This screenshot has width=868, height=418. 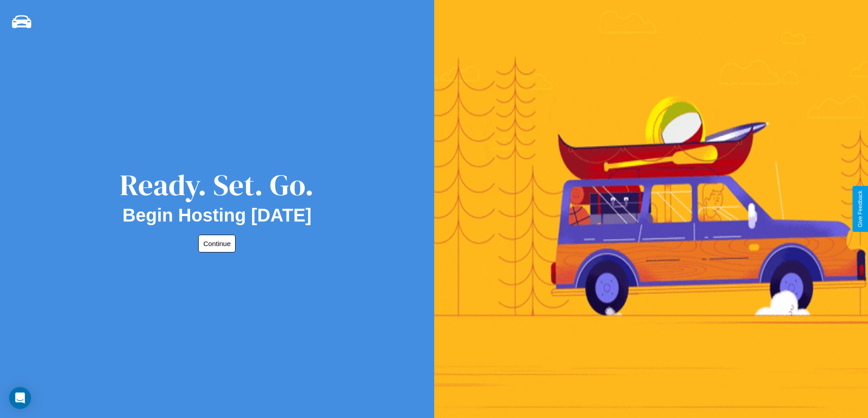 What do you see at coordinates (217, 244) in the screenshot?
I see `button: Continue` at bounding box center [217, 244].